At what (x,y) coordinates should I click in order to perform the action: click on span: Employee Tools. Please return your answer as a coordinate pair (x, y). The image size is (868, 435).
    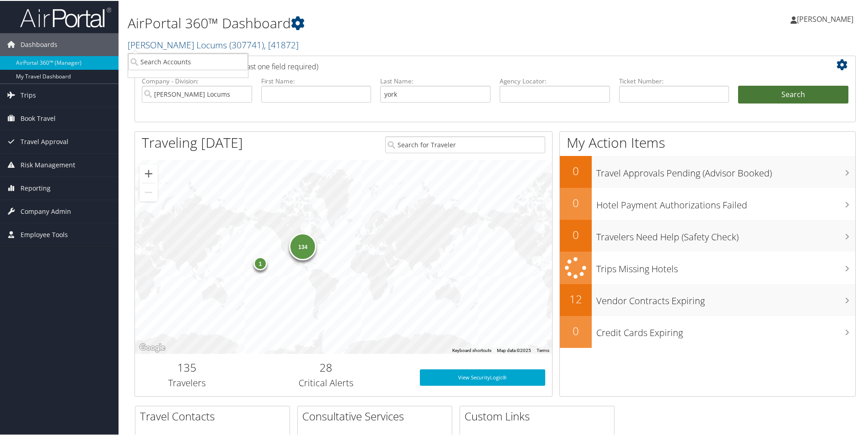
    Looking at the image, I should click on (44, 234).